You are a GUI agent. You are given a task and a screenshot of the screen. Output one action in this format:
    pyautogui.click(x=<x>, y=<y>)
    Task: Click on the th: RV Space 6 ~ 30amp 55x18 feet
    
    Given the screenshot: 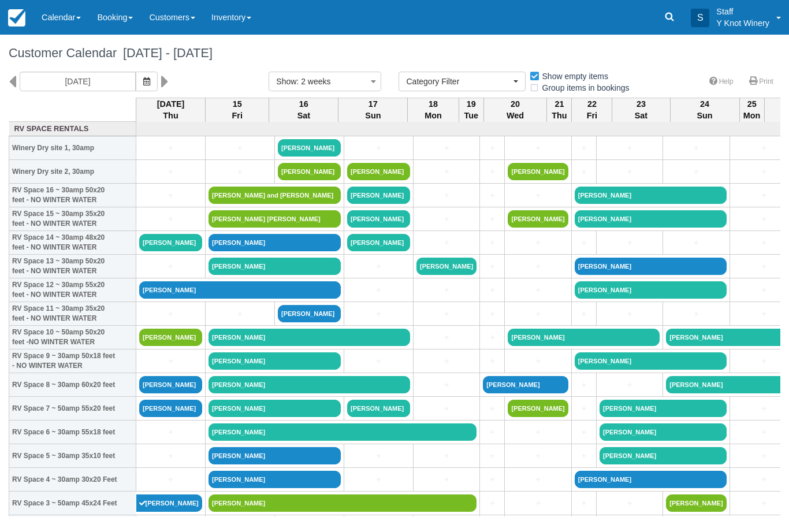 What is the action you would take?
    pyautogui.click(x=73, y=432)
    